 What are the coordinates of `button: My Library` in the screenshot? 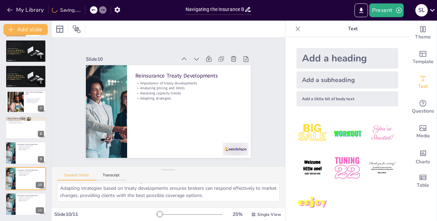 It's located at (26, 10).